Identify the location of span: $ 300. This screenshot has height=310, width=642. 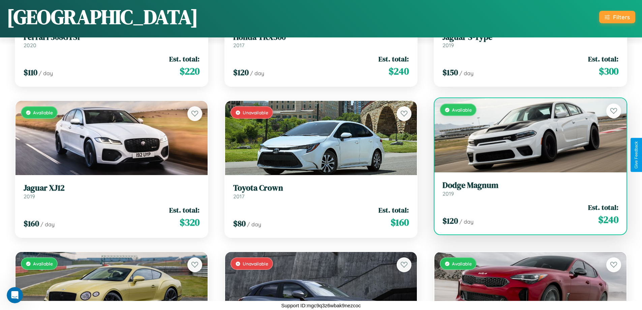
(609, 71).